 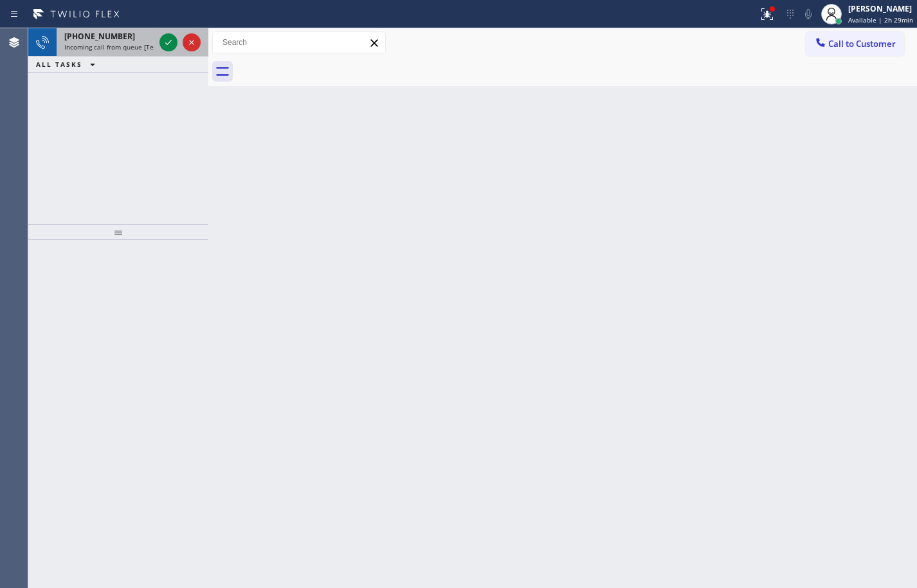 What do you see at coordinates (117, 47) in the screenshot?
I see `span: Incoming call from queue [Test] All` at bounding box center [117, 47].